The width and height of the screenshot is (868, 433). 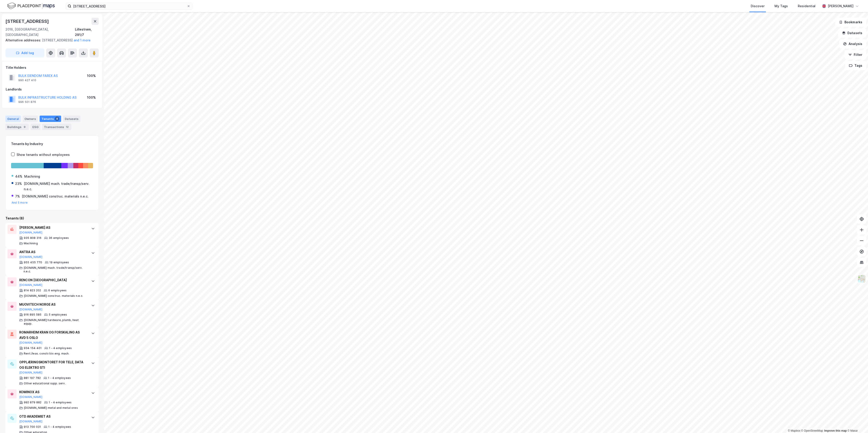 What do you see at coordinates (43, 154) in the screenshot?
I see `div: Show tenants without employees` at bounding box center [43, 154].